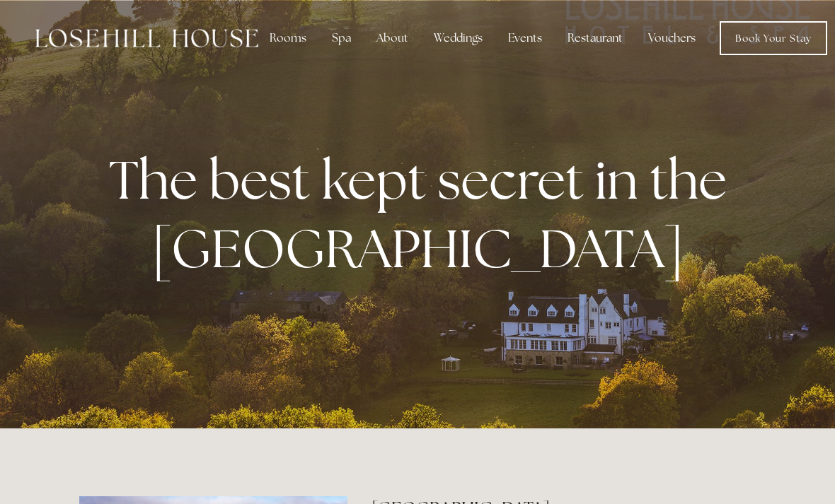 This screenshot has height=504, width=835. What do you see at coordinates (341, 38) in the screenshot?
I see `div: Spa` at bounding box center [341, 38].